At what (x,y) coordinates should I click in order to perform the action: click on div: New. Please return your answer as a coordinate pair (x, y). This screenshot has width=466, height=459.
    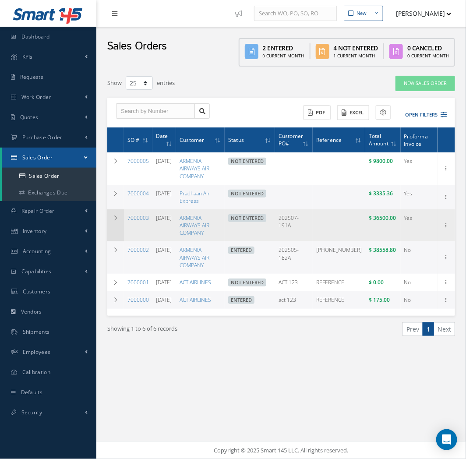
    Looking at the image, I should click on (361, 13).